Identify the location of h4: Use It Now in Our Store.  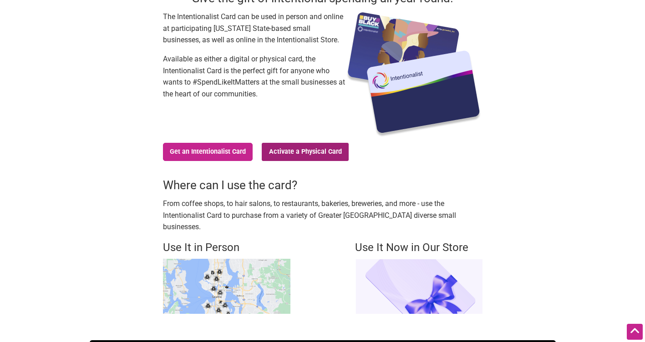
(419, 248).